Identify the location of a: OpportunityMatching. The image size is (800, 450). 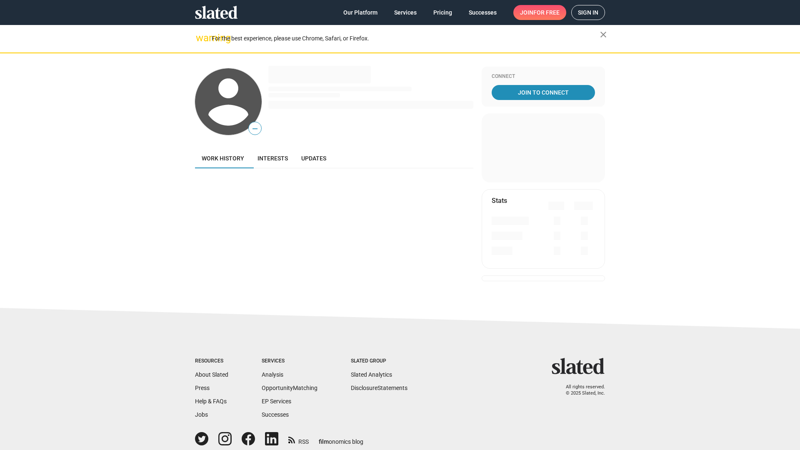
(290, 388).